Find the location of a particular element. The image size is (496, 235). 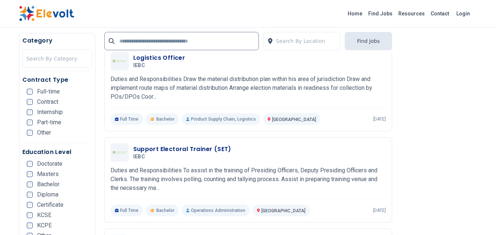

input: Internship is located at coordinates (30, 112).